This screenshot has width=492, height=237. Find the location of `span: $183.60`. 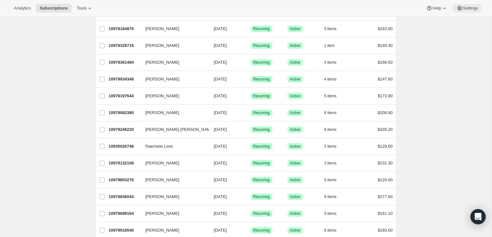

span: $183.60 is located at coordinates (385, 230).